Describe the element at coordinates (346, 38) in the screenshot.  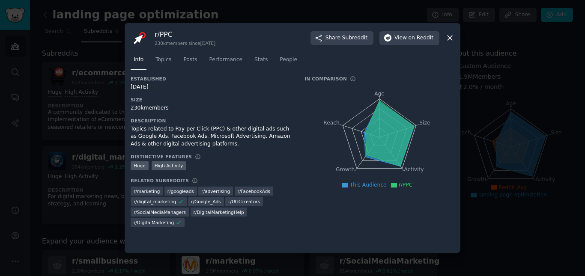
I see `span: Share` at that location.